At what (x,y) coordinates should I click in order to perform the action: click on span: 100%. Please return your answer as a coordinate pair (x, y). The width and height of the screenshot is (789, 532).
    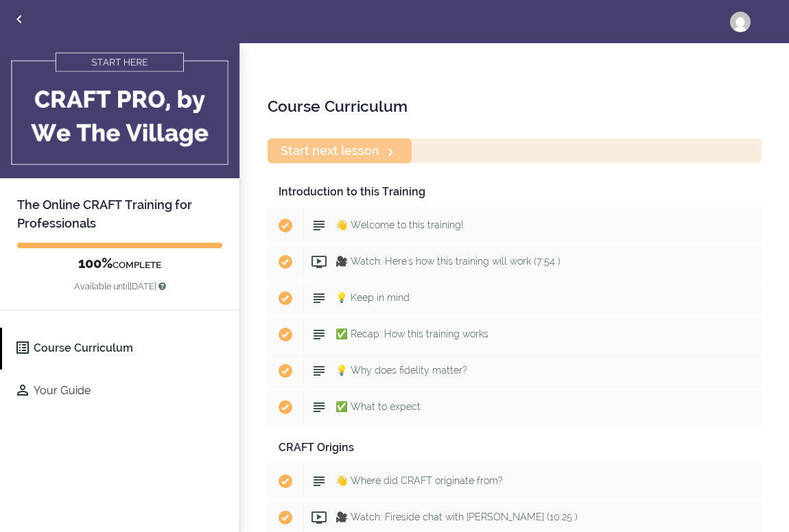
    Looking at the image, I should click on (95, 264).